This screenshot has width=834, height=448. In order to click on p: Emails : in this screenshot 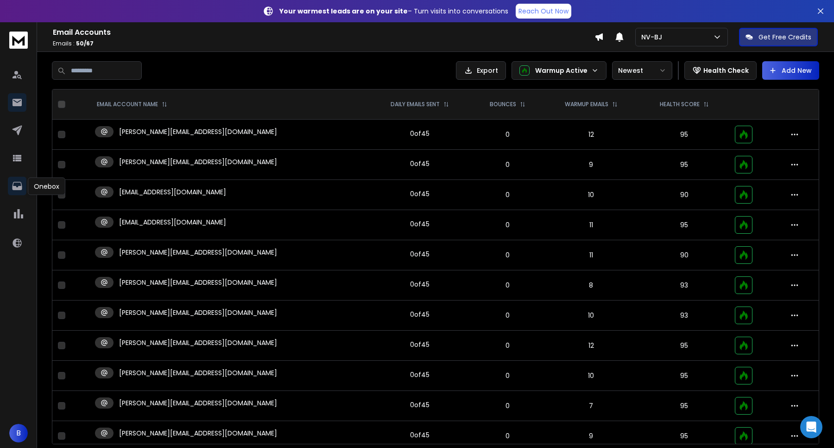, I will do `click(323, 44)`.